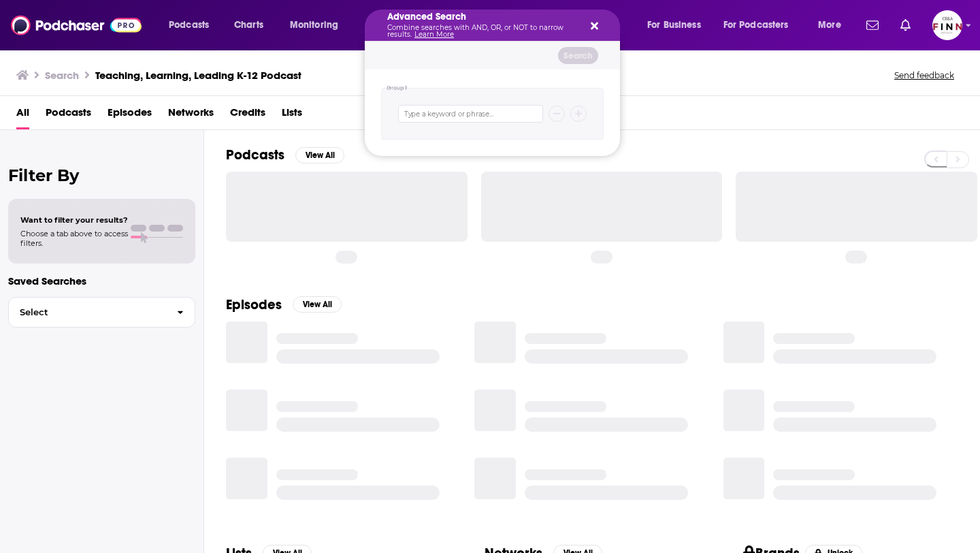 The height and width of the screenshot is (553, 980). Describe the element at coordinates (314, 26) in the screenshot. I see `span: Monitoring` at that location.